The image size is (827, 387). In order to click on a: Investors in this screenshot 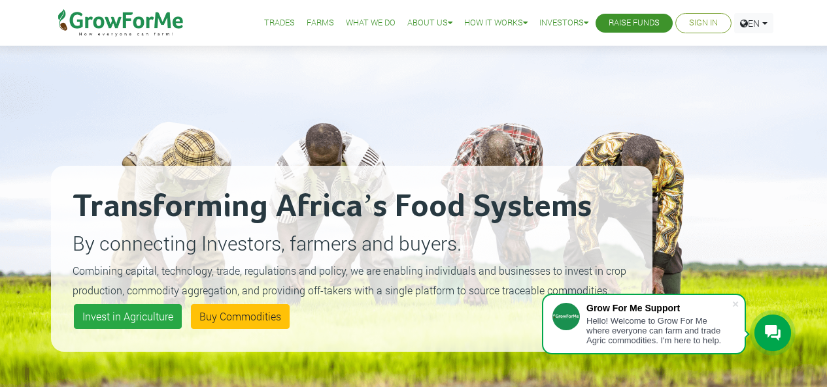, I will do `click(563, 23)`.